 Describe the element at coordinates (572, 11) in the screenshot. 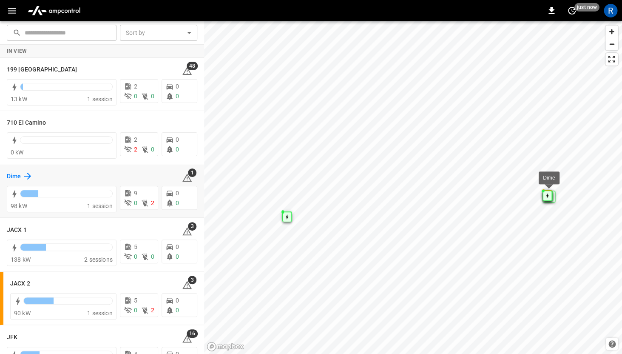

I see `button: set refresh interval` at that location.